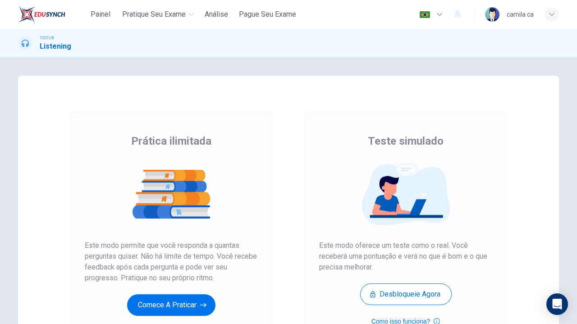  I want to click on a: Pague Seu Exame, so click(267, 14).